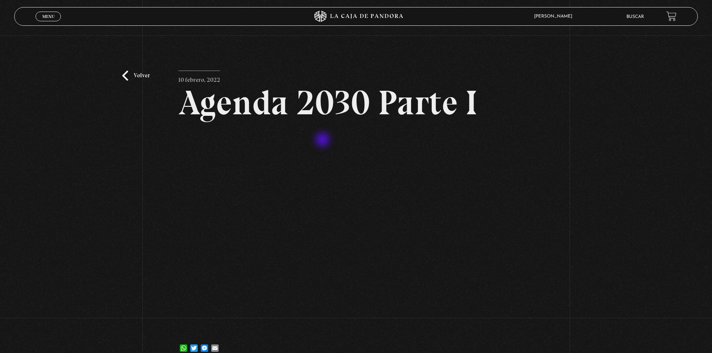  Describe the element at coordinates (184, 345) in the screenshot. I see `a: WhatsApp` at that location.